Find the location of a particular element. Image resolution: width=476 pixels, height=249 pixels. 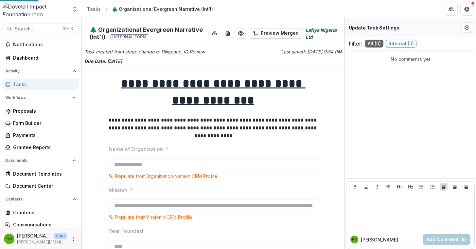

a: Communications is located at coordinates (41, 224).